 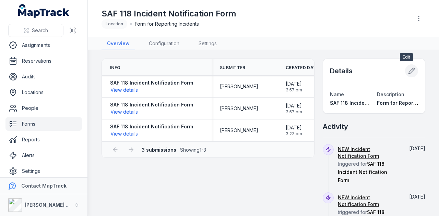 I want to click on a: Reports, so click(x=44, y=140).